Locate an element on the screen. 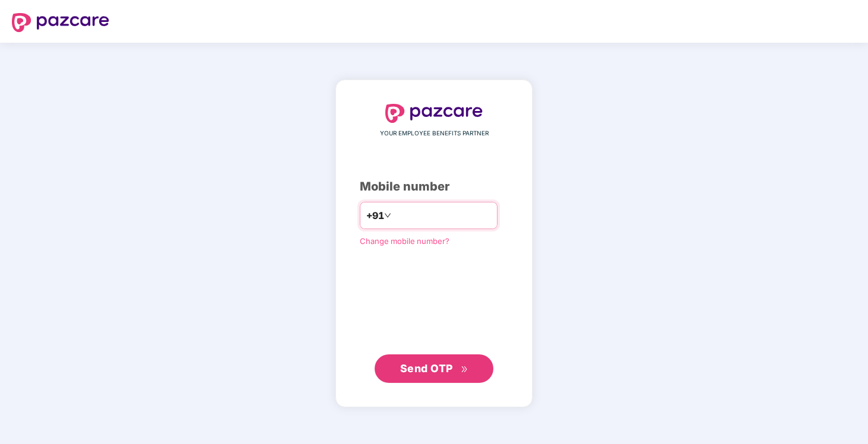 The height and width of the screenshot is (444, 868). span: double-right is located at coordinates (464, 370).